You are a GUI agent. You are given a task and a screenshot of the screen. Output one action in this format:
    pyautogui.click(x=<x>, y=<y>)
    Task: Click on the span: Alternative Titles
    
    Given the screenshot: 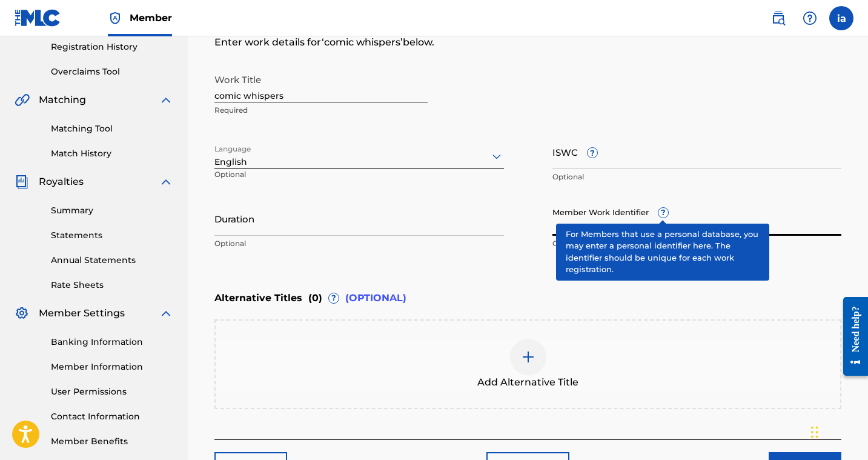 What is the action you would take?
    pyautogui.click(x=258, y=298)
    